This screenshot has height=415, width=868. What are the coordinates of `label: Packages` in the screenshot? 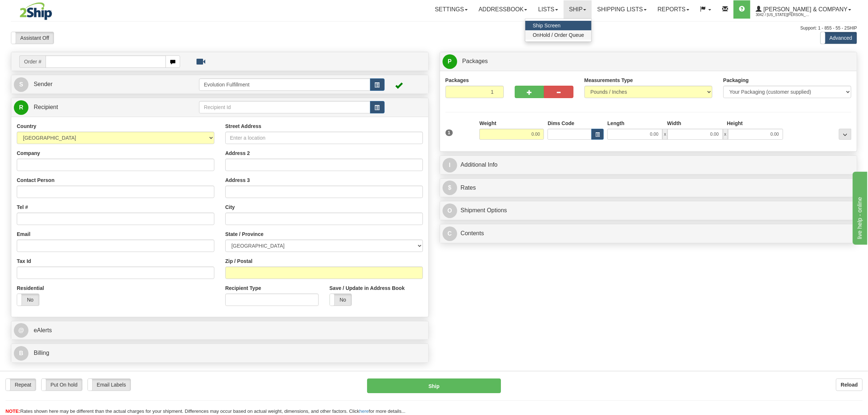 It's located at (457, 80).